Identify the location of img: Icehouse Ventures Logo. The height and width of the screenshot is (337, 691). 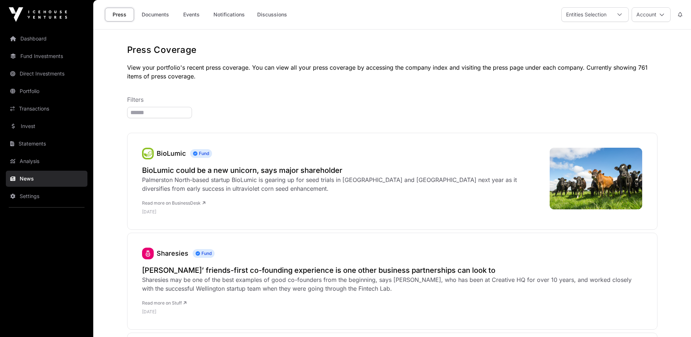
(38, 15).